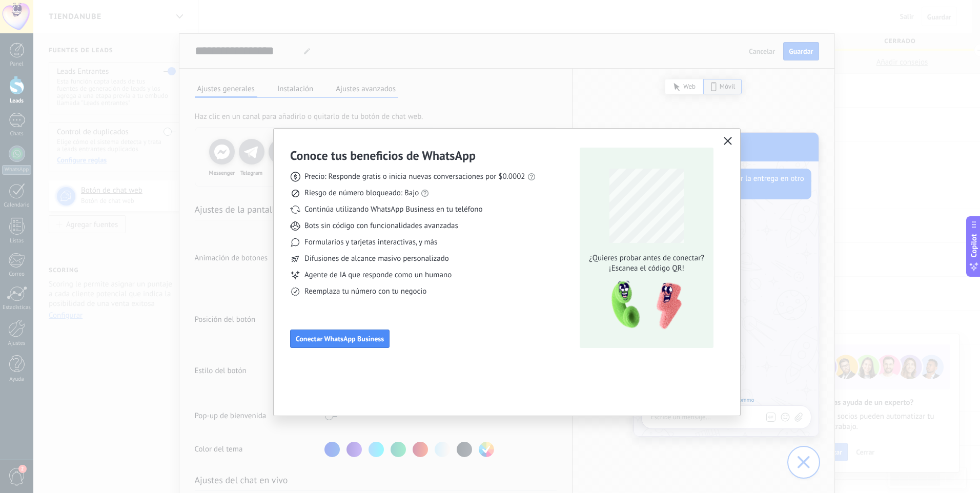  Describe the element at coordinates (378, 275) in the screenshot. I see `span: Agente de IA que responde como un humano` at that location.